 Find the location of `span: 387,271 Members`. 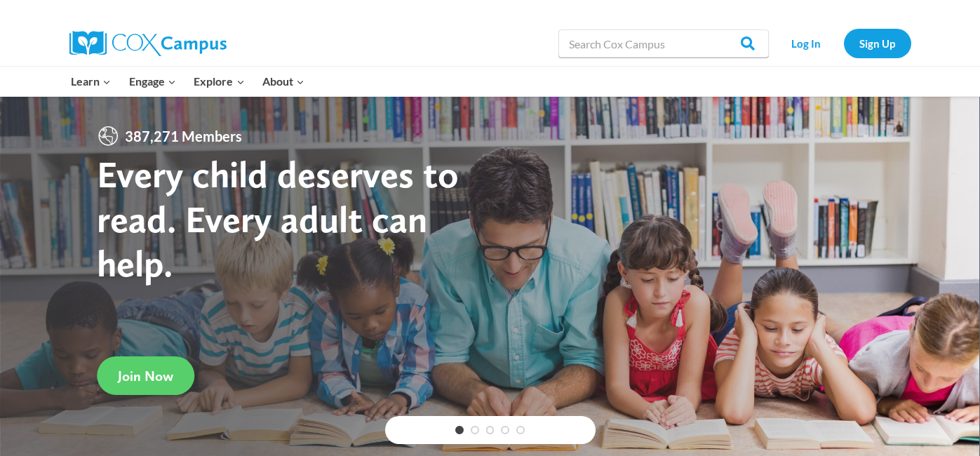

span: 387,271 Members is located at coordinates (183, 136).